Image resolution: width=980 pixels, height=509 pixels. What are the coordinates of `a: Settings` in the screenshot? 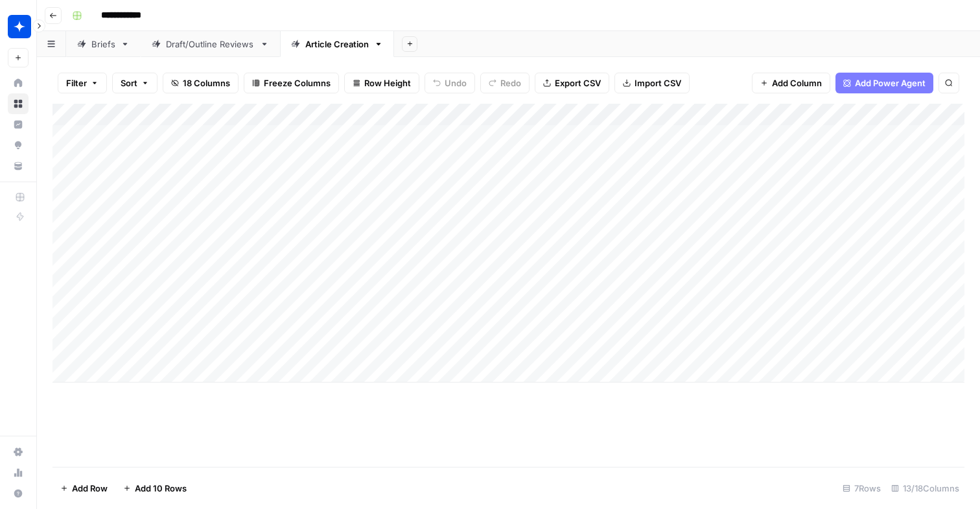 It's located at (18, 452).